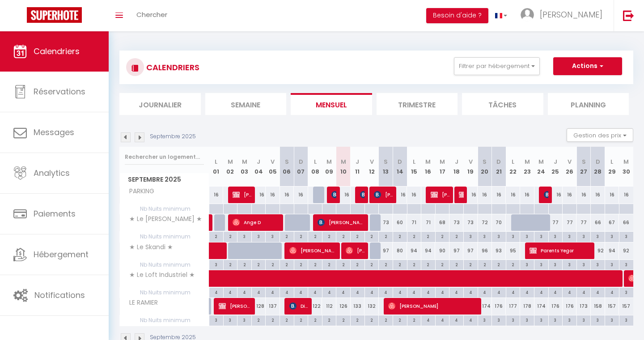 The image size is (644, 340). Describe the element at coordinates (415, 167) in the screenshot. I see `th: 15` at that location.